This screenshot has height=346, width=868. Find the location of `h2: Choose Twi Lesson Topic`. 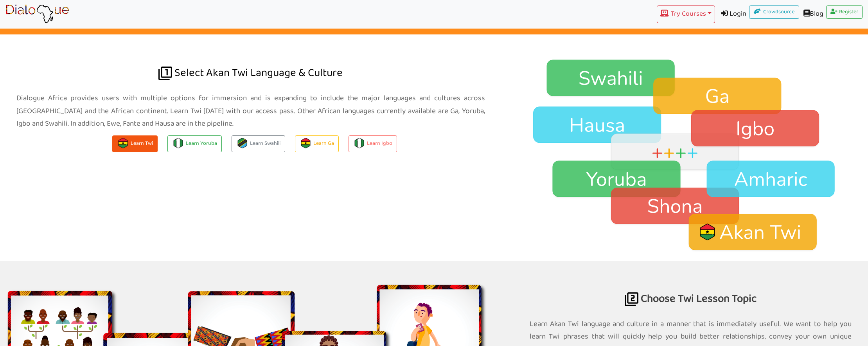

h2: Choose Twi Lesson Topic is located at coordinates (691, 287).